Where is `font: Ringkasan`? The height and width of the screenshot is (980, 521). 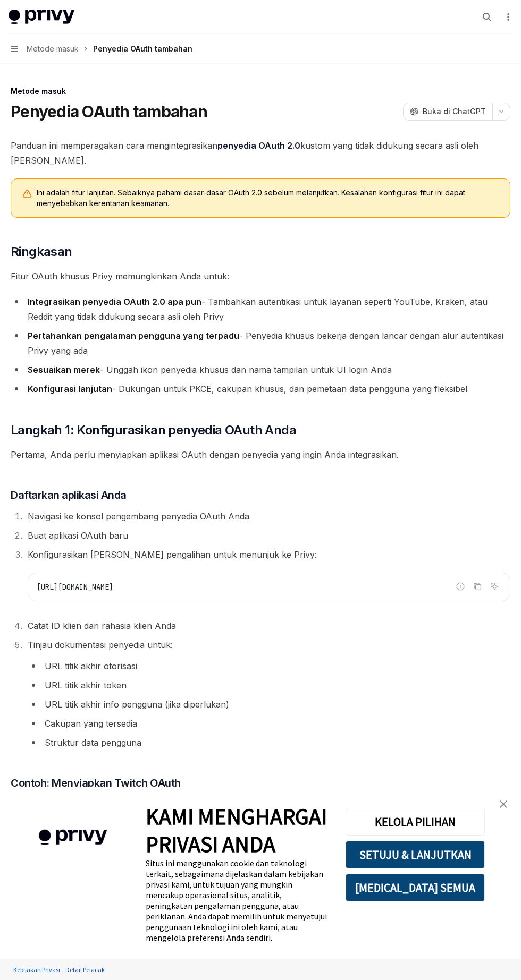 font: Ringkasan is located at coordinates (41, 251).